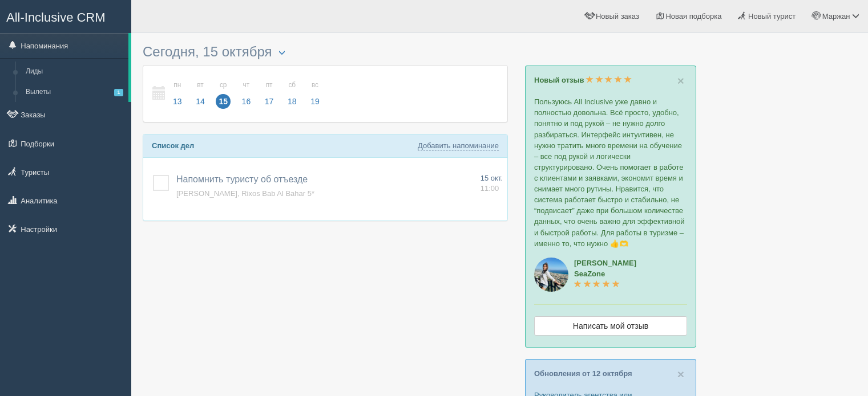  Describe the element at coordinates (292, 93) in the screenshot. I see `a: сб 18` at that location.